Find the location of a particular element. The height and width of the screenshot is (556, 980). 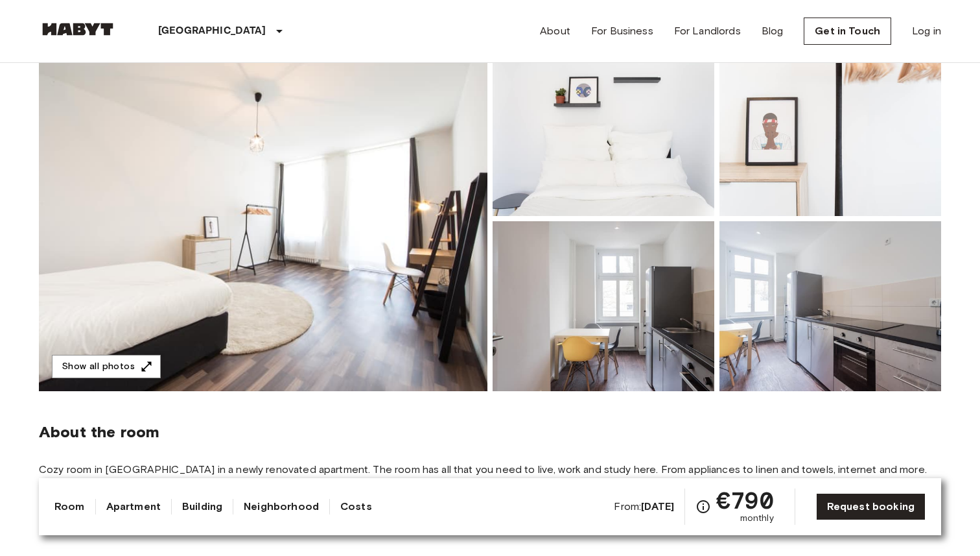

img: Marketing picture of unit DE-01-010-002-01H is located at coordinates (263, 219).